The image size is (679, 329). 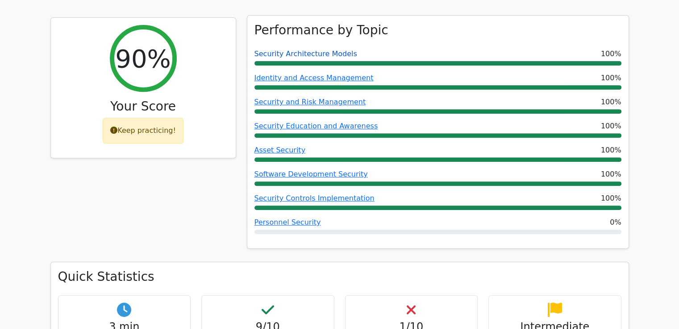 I want to click on div: Keep practicing!, so click(x=143, y=131).